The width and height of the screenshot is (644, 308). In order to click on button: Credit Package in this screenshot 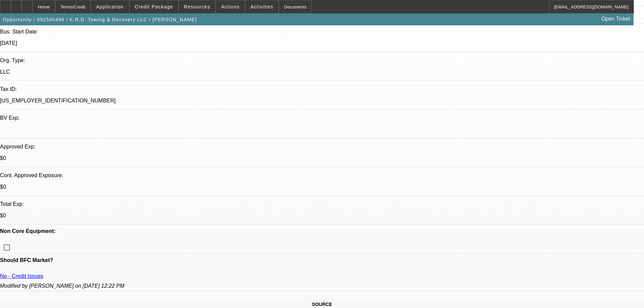, I will do `click(153, 7)`.